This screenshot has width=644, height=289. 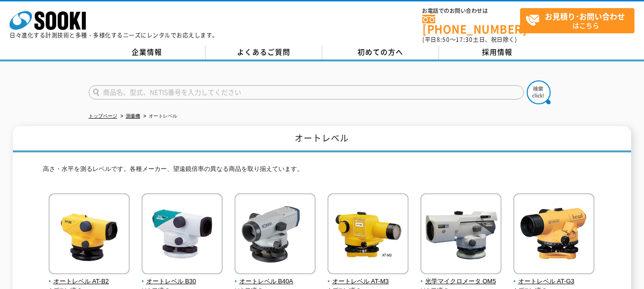 I want to click on p: 日々進化する計測技術と多種・多様化するニーズにレンタルでお応えします。, so click(x=114, y=35).